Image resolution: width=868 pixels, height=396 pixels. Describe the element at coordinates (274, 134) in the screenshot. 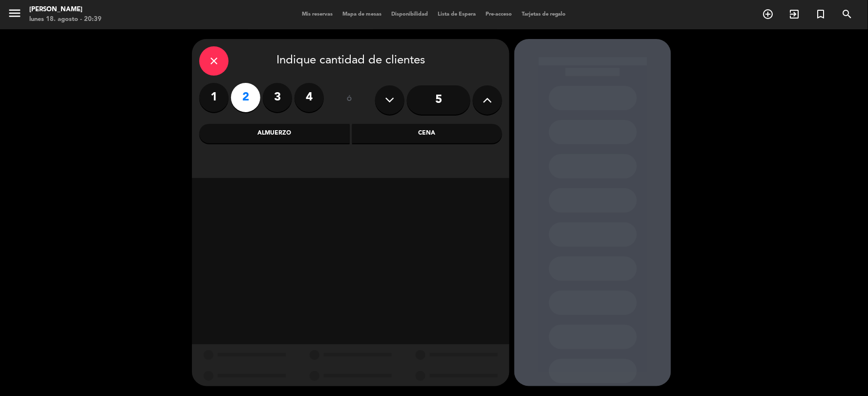

I see `div: Almuerzo` at that location.